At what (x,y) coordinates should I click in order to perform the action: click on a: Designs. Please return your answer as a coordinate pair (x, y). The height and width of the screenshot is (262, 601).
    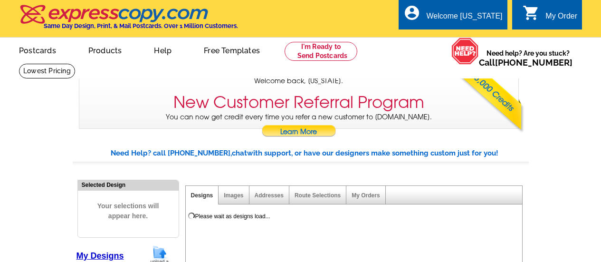
    Looking at the image, I should click on (202, 195).